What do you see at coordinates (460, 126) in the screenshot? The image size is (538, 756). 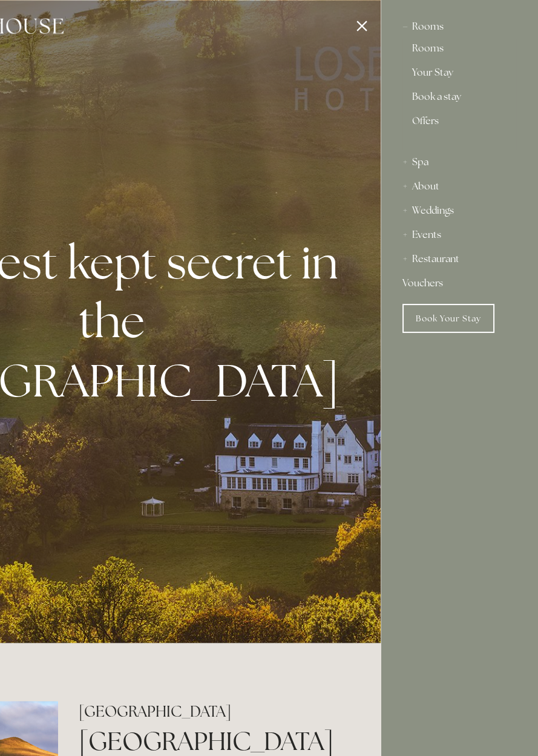 I see `a: Offers` at bounding box center [460, 126].